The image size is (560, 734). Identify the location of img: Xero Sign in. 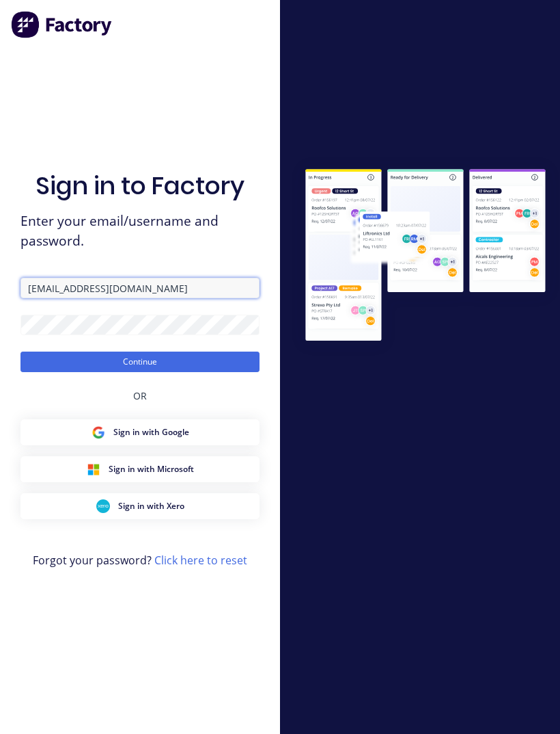
(104, 506).